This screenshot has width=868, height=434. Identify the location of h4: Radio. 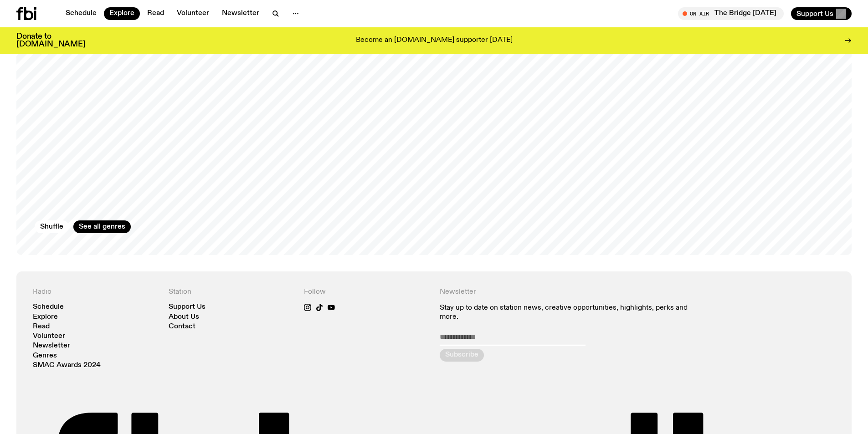
(95, 292).